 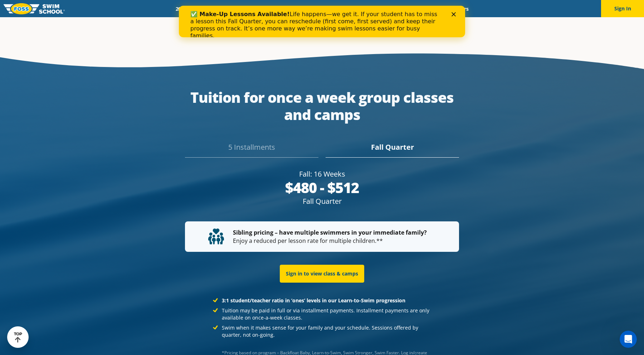 I want to click on div: Life happens—we get it. If your student has to miss a lesson this Fall Quarter, you can reschedul..., so click(x=138, y=20).